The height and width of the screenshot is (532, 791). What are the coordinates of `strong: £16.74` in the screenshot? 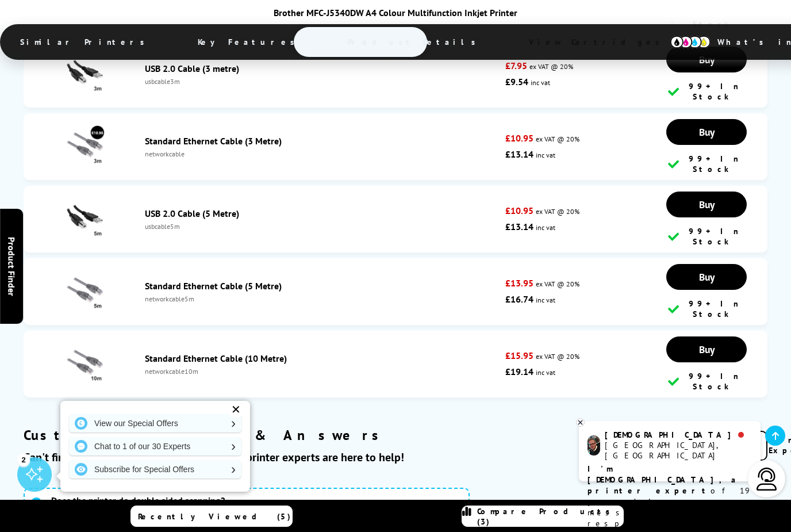 It's located at (520, 299).